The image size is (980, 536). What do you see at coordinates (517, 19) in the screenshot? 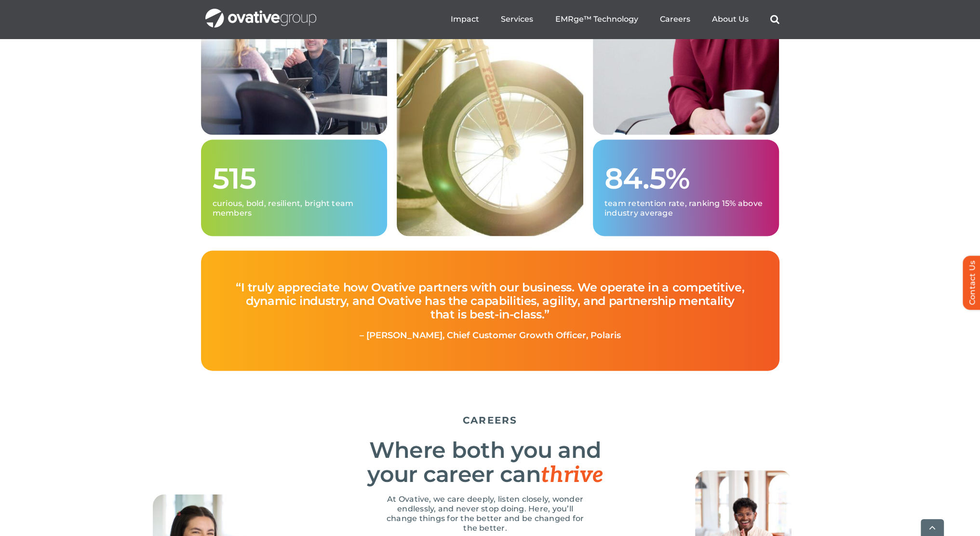
I see `a: Services` at bounding box center [517, 19].